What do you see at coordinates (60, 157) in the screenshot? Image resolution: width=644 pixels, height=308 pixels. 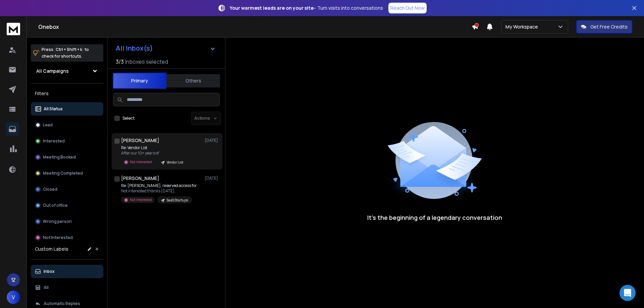 I see `p: Meeting Booked` at bounding box center [60, 157].